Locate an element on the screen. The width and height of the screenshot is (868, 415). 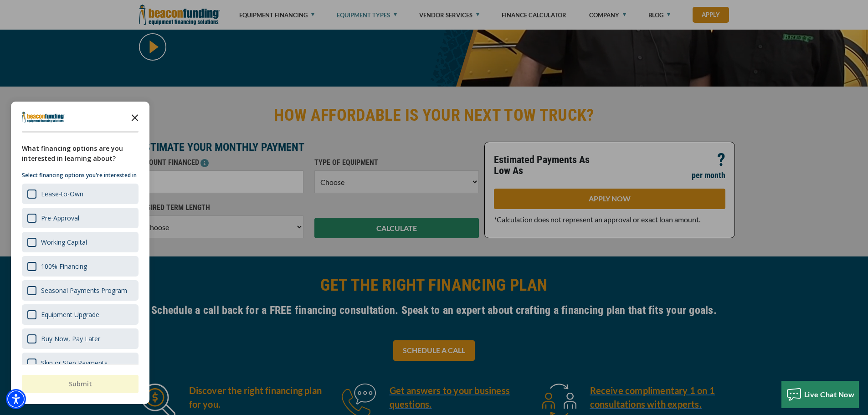
div: What financing options are you interested in learning about? is located at coordinates (80, 154).